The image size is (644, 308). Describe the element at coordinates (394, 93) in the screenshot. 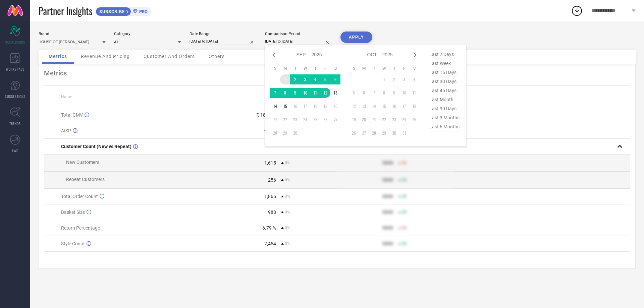

I see `td: Thu Oct 09 2025` at that location.